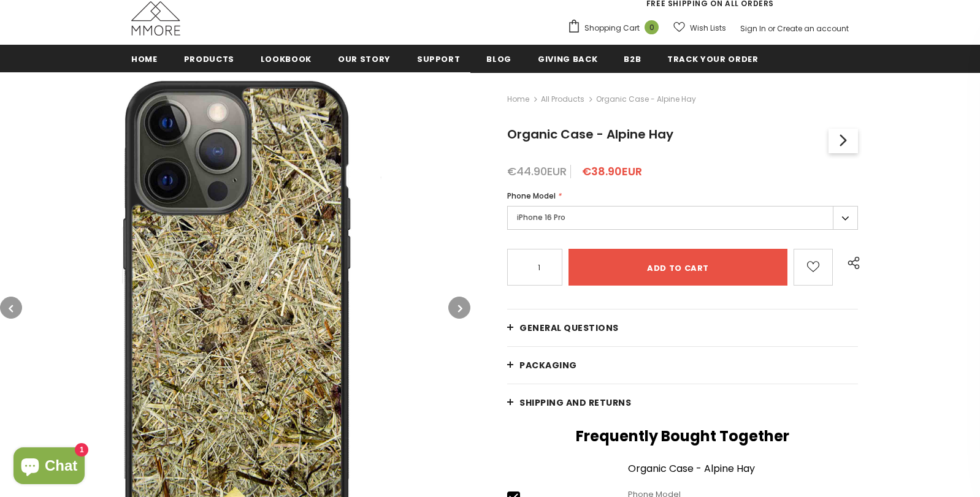 Image resolution: width=980 pixels, height=497 pixels. Describe the element at coordinates (575, 403) in the screenshot. I see `span: Shipping and returns` at that location.